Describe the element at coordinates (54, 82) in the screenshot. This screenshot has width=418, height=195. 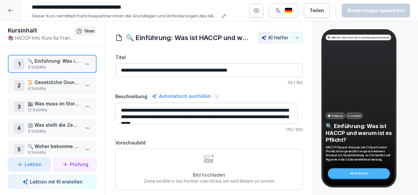
I see `p: 📜 Gesetzliche Grundlagen` at that location.